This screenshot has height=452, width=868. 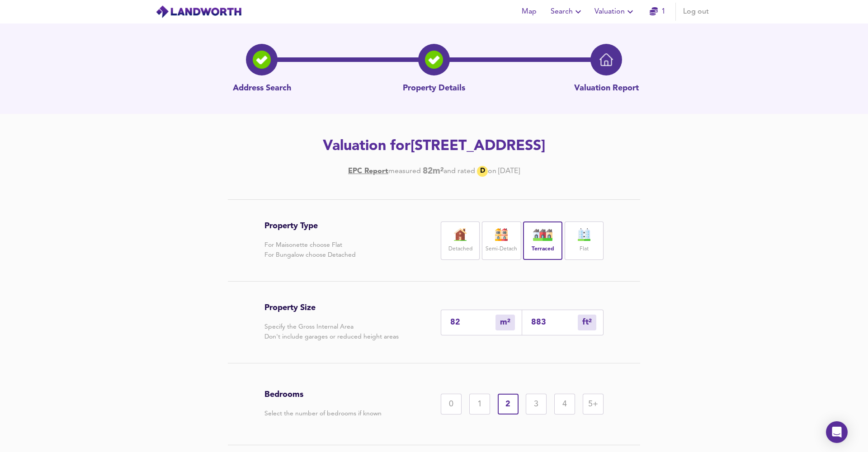 I want to click on button: Search, so click(x=567, y=12).